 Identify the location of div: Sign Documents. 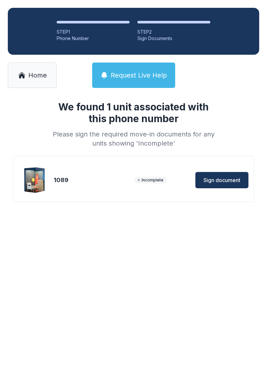
(174, 38).